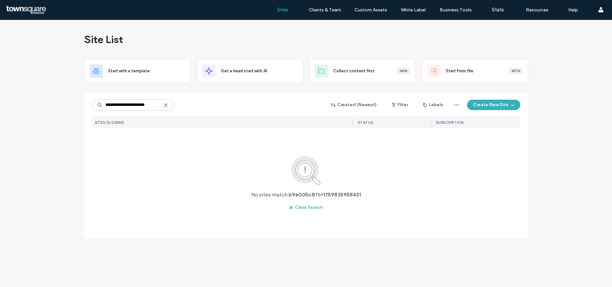  Describe the element at coordinates (306, 171) in the screenshot. I see `img: search.svg` at that location.